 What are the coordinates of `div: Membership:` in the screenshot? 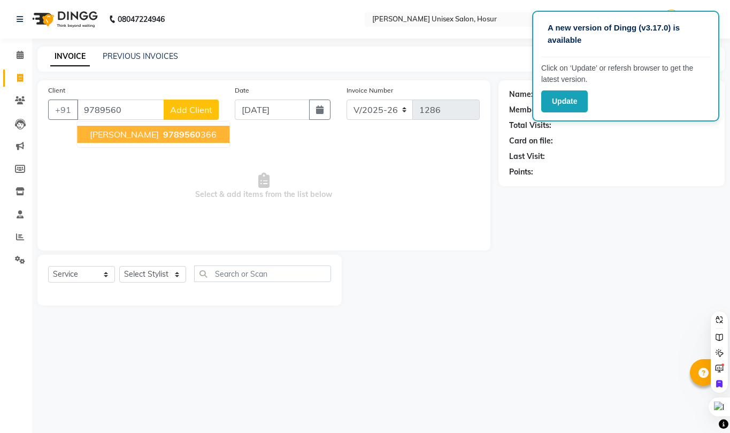 It's located at (532, 110).